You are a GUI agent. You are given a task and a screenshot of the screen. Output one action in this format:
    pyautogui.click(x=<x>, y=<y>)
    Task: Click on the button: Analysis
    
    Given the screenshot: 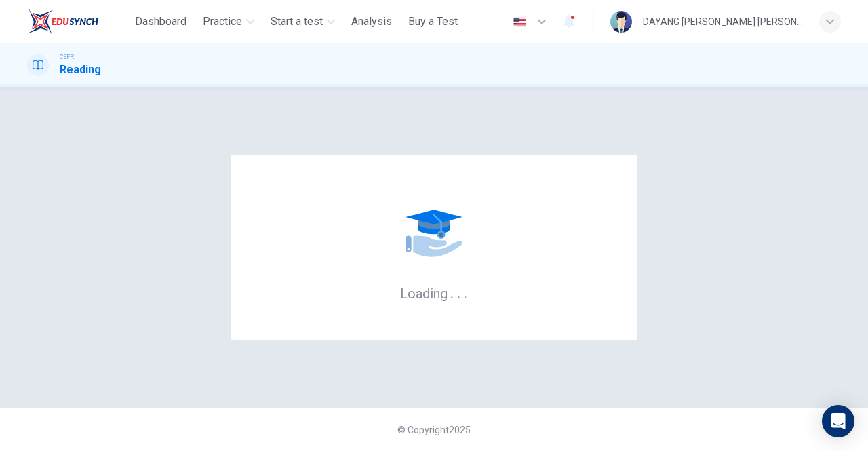 What is the action you would take?
    pyautogui.click(x=372, y=21)
    